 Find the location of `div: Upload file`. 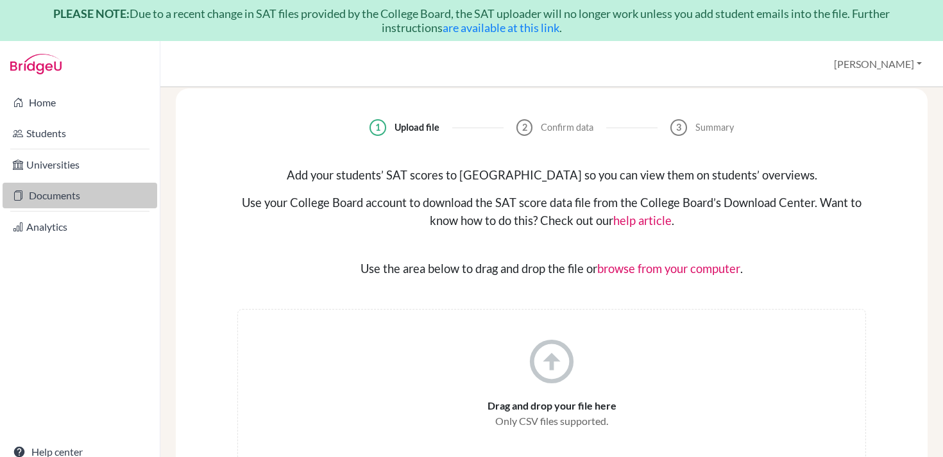

div: Upload file is located at coordinates (417, 128).